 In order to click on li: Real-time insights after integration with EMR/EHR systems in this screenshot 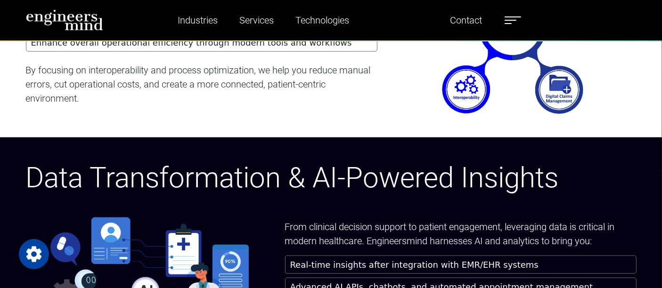, I will do `click(461, 265)`.